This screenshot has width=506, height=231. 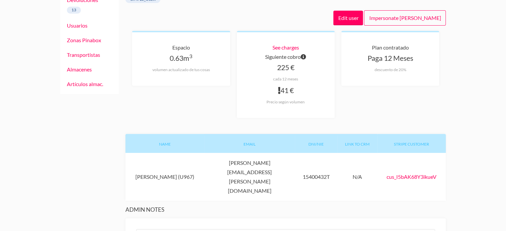 I want to click on a: See charges, so click(x=286, y=47).